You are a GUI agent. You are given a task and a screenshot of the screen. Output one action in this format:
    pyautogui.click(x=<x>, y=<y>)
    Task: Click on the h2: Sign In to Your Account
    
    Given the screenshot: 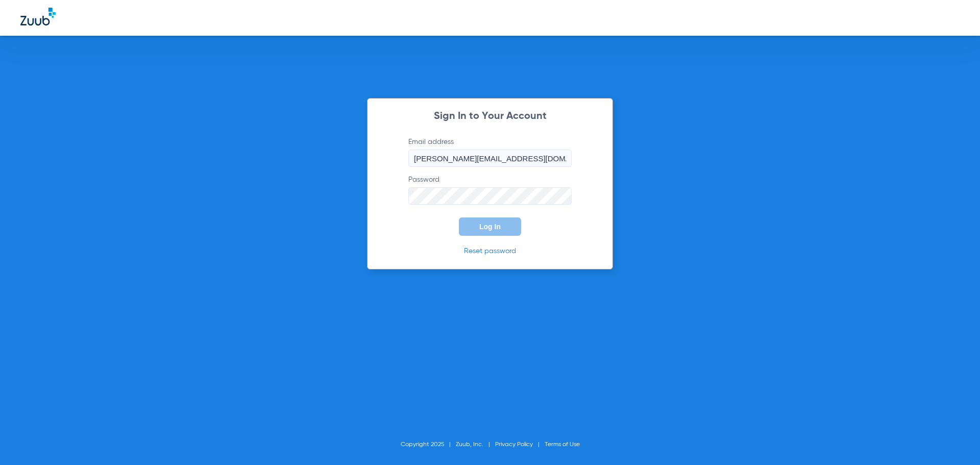 What is the action you would take?
    pyautogui.click(x=490, y=116)
    